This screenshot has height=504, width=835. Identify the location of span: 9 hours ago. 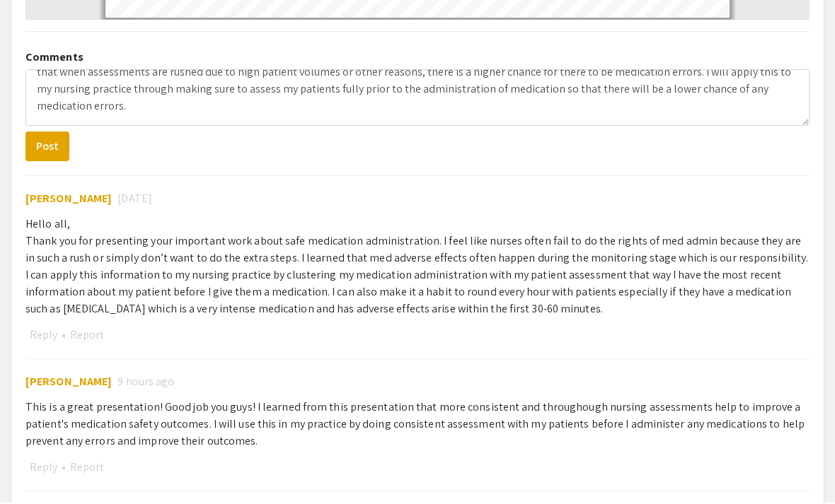
(146, 384).